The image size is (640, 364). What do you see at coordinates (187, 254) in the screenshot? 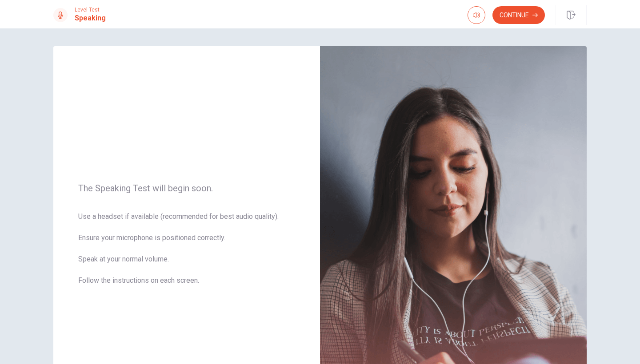
I see `span: Use a headset if available (recommended for best audio quality). Ensure your microphone is positi...` at bounding box center [187, 254].